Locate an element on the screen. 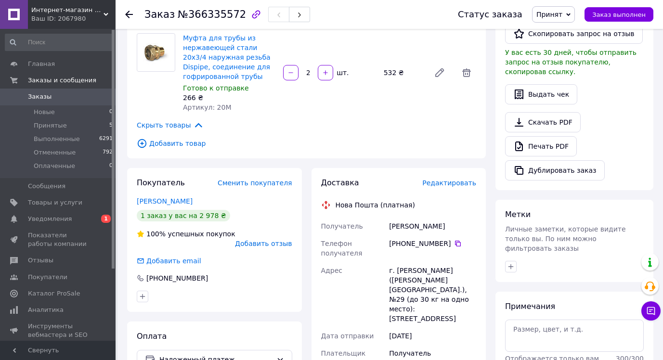 Image resolution: width=663 pixels, height=360 pixels. div: Нова Пошта (платная) is located at coordinates (375, 205).